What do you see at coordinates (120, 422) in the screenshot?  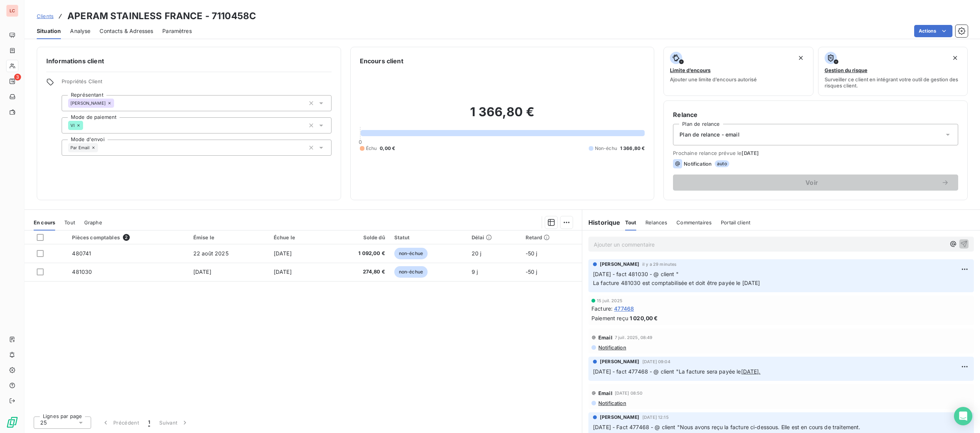 I see `button: Précédent` at bounding box center [120, 422].